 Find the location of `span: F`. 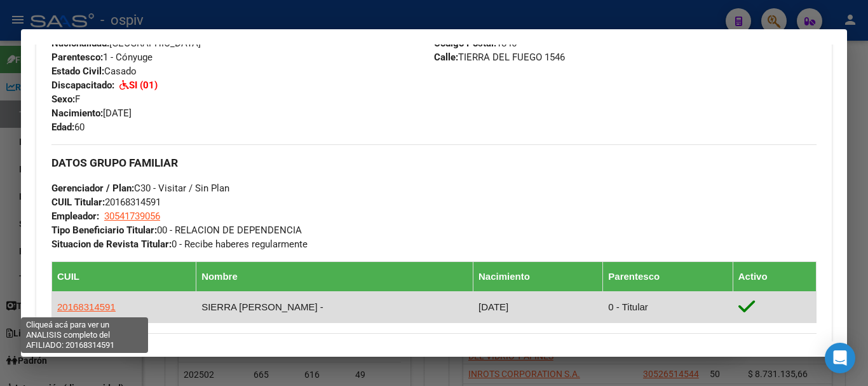

span: F is located at coordinates (66, 100).